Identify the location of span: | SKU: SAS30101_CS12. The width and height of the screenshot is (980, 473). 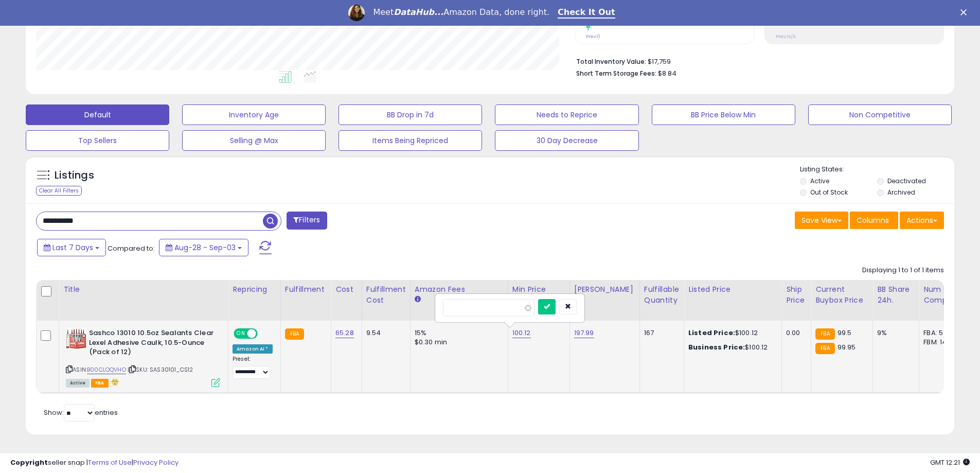
(160, 370).